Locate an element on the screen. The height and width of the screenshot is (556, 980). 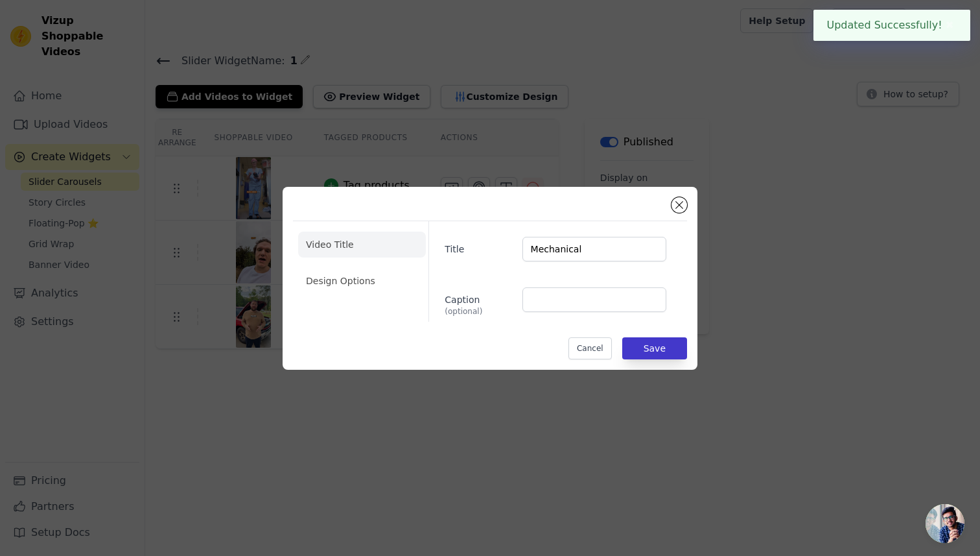
span: (optional) is located at coordinates (478, 311).